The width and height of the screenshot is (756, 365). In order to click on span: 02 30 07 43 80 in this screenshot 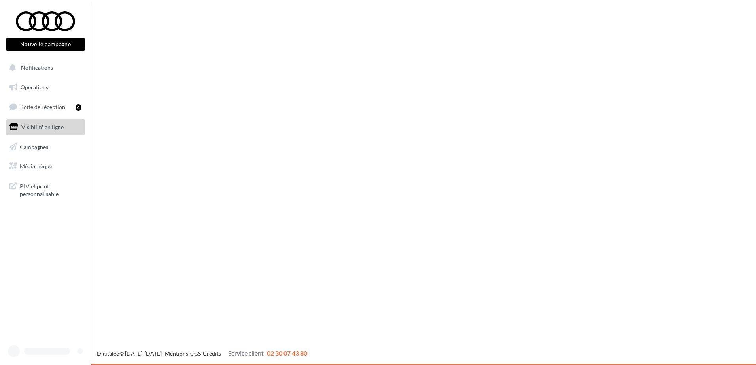, I will do `click(287, 353)`.